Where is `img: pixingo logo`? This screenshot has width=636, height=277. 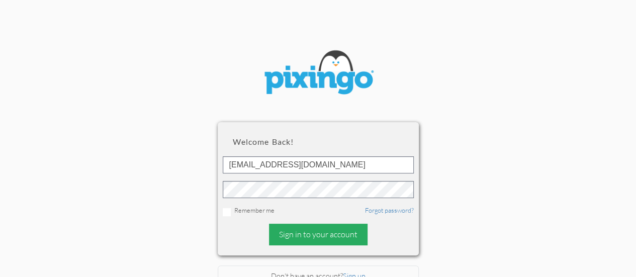
img: pixingo logo is located at coordinates (318, 73).